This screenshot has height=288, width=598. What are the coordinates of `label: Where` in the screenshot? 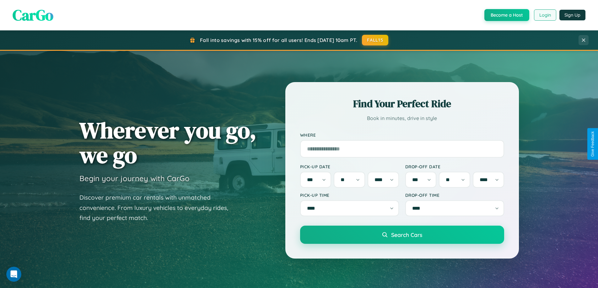 It's located at (402, 135).